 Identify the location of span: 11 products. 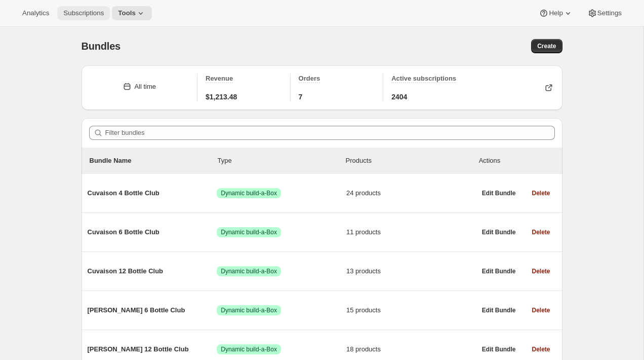
(411, 232).